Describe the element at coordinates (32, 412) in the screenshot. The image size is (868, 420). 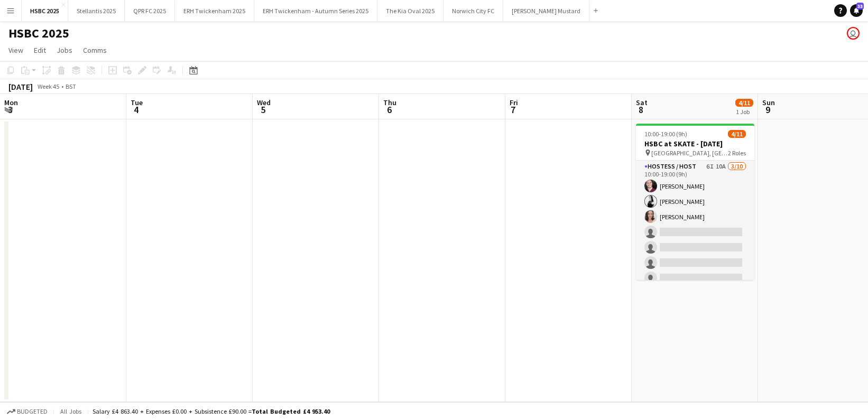
I see `span: Budgeted` at that location.